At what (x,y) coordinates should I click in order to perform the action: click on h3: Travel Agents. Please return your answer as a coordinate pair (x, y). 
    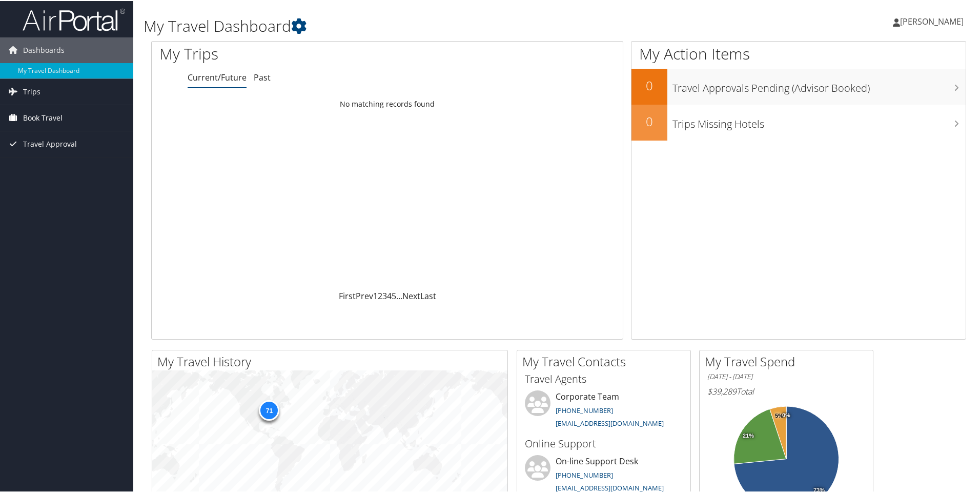
    Looking at the image, I should click on (603, 378).